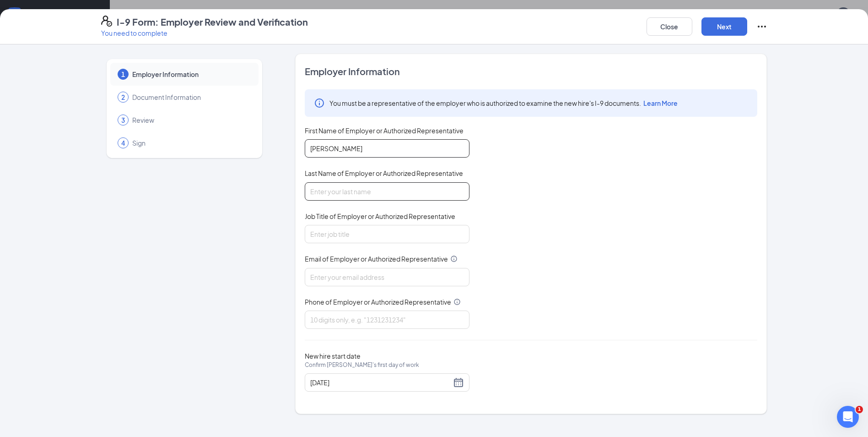  What do you see at coordinates (123, 143) in the screenshot?
I see `span: 4` at bounding box center [123, 143].